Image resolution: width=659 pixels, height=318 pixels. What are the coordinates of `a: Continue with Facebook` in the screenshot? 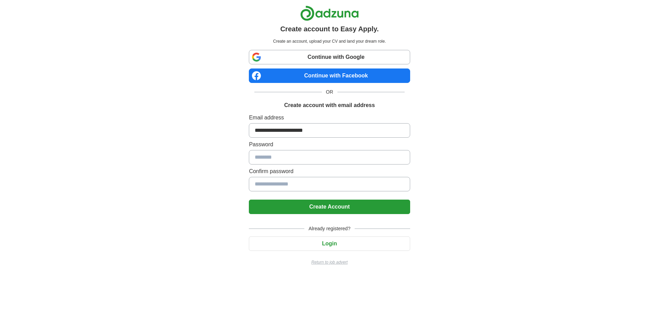 It's located at (329, 76).